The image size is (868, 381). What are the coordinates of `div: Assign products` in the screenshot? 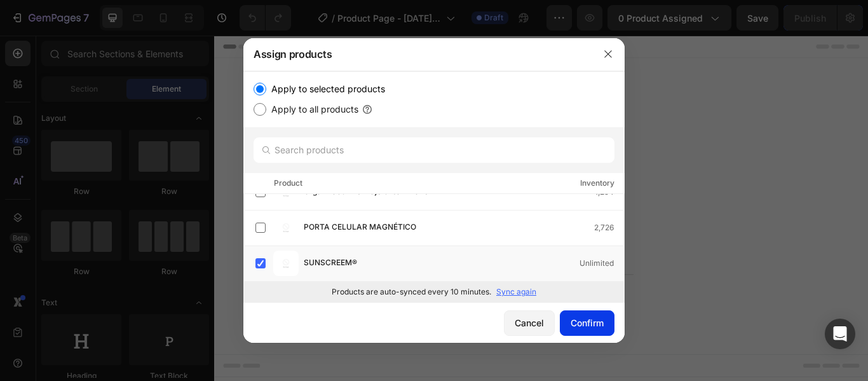 It's located at (418, 54).